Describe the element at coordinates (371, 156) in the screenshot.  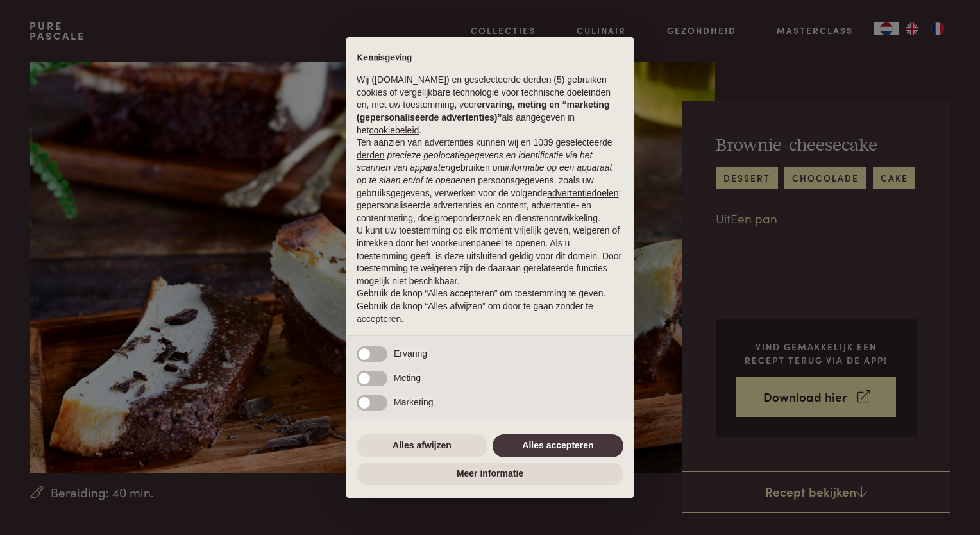
I see `button: derden` at that location.